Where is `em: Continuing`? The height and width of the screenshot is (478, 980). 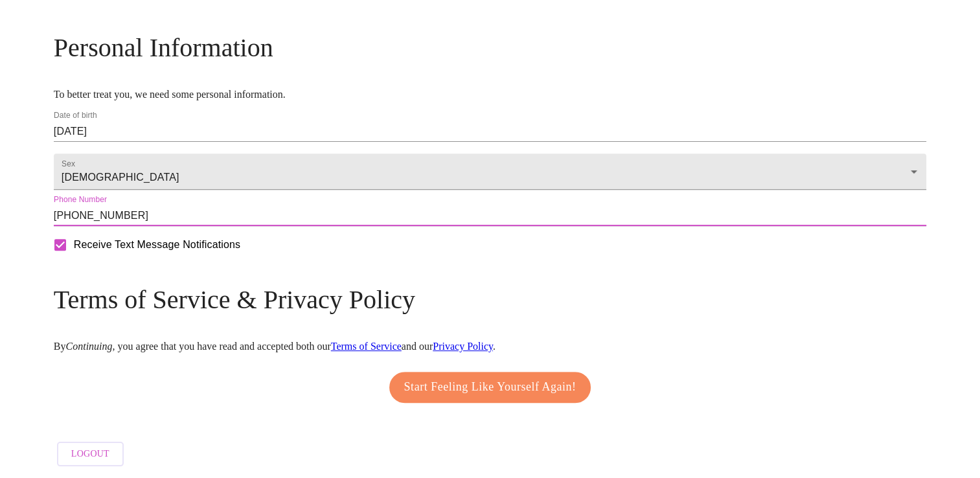
em: Continuing is located at coordinates (89, 346).